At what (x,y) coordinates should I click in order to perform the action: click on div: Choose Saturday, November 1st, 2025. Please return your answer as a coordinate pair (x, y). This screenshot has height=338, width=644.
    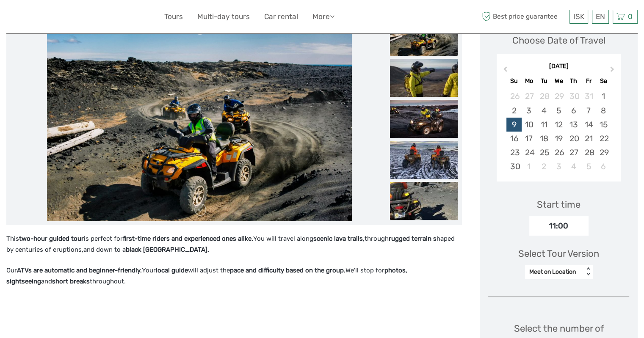
    Looking at the image, I should click on (603, 96).